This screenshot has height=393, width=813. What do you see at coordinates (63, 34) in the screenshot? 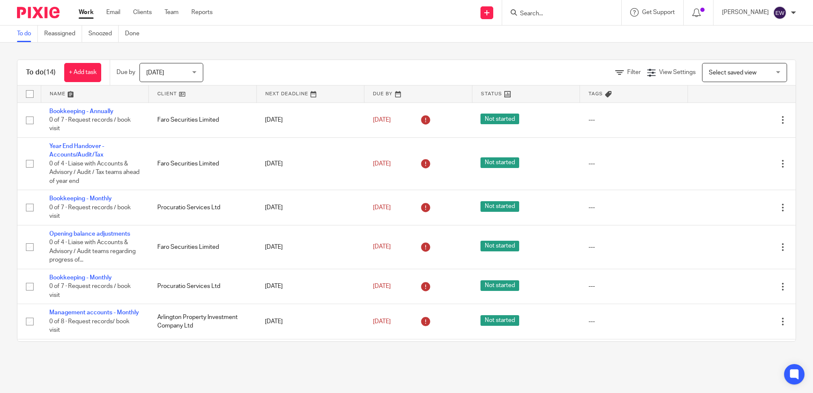
I see `a: Reassigned` at bounding box center [63, 34].